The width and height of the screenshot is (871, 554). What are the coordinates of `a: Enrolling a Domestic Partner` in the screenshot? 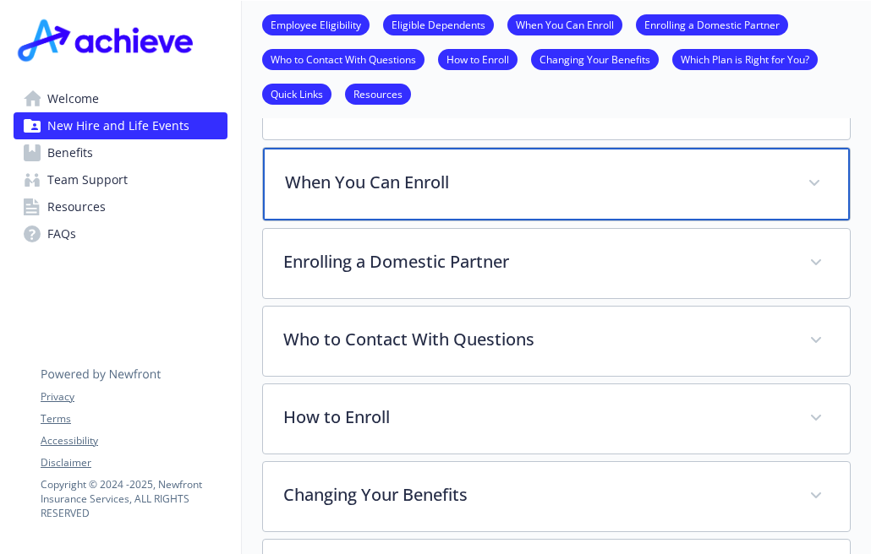 It's located at (712, 24).